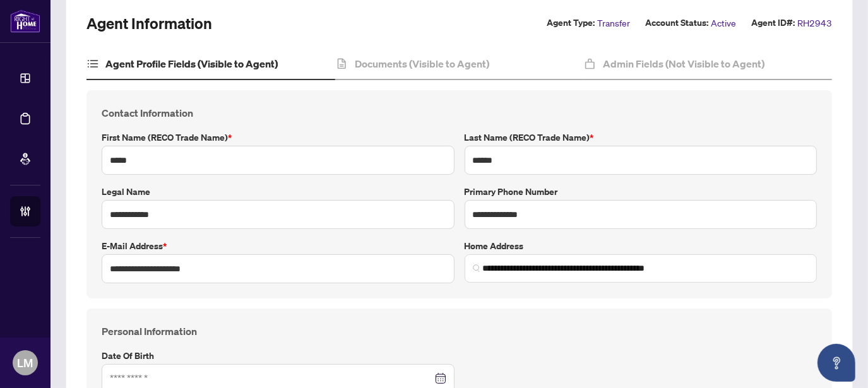 Image resolution: width=868 pixels, height=388 pixels. I want to click on label: Agent Type:, so click(571, 22).